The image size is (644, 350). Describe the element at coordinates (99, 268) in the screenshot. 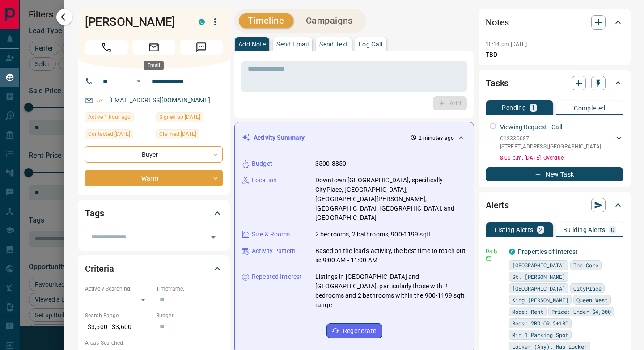

I see `h2: Criteria` at that location.